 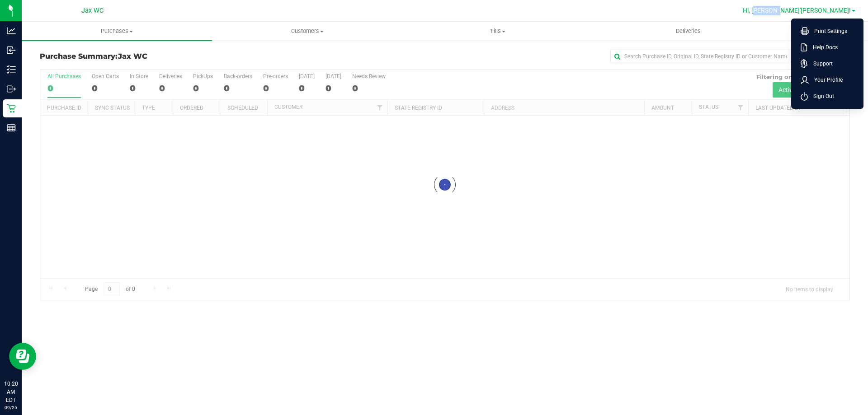 I want to click on span: Customers, so click(x=307, y=31).